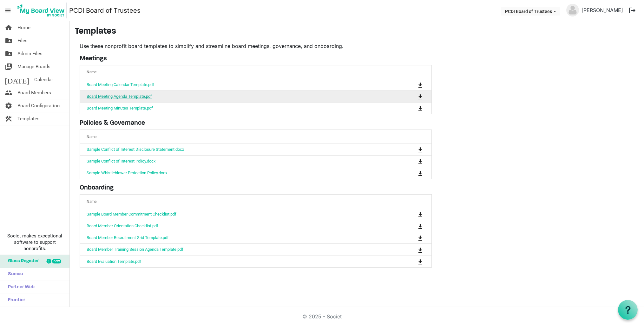 The width and height of the screenshot is (644, 326). Describe the element at coordinates (236, 96) in the screenshot. I see `td: Board Meeting Agenda Template.pdf is template cell column header Name` at that location.